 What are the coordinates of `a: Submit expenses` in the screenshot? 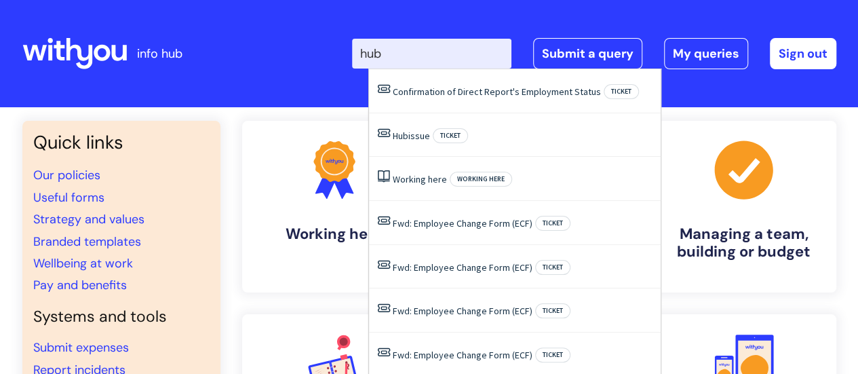 It's located at (81, 347).